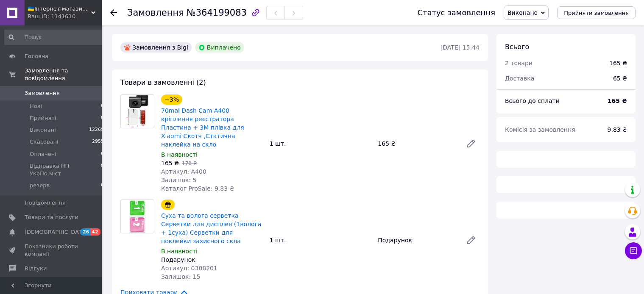  What do you see at coordinates (85, 232) in the screenshot?
I see `span: 26` at bounding box center [85, 232].